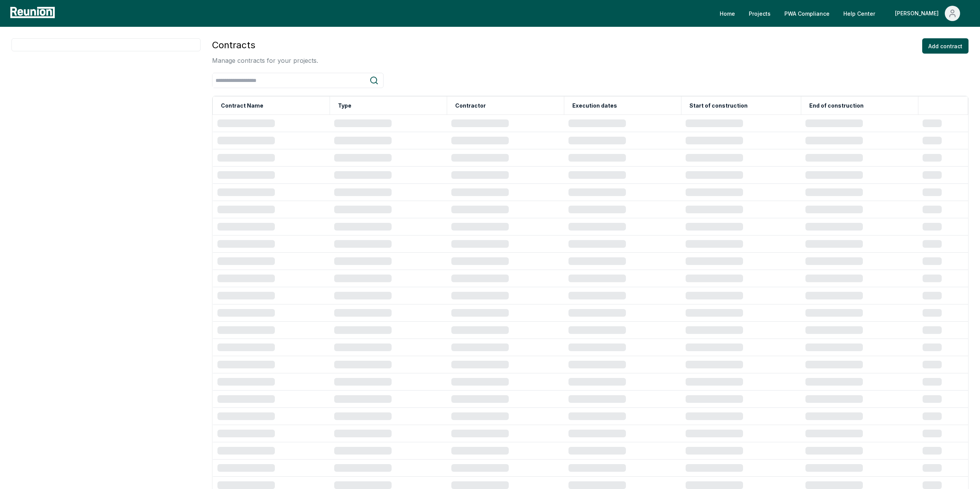  What do you see at coordinates (265, 46) in the screenshot?
I see `h3: Contracts` at bounding box center [265, 46].